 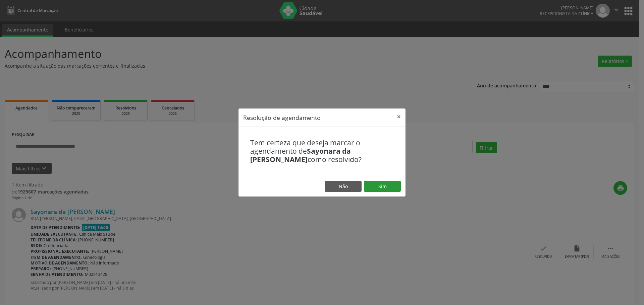 I want to click on h5: Resolução de agendamento, so click(x=282, y=118).